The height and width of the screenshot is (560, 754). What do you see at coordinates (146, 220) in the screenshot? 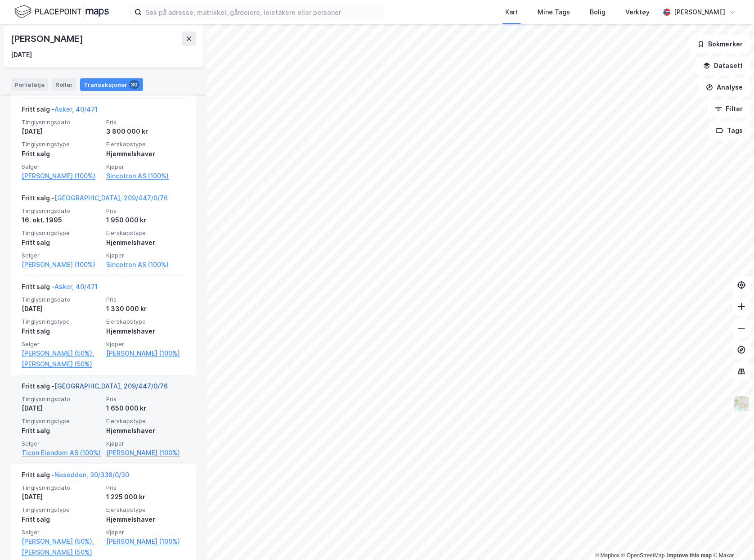
I see `div: 1 950 000 kr` at bounding box center [146, 220].